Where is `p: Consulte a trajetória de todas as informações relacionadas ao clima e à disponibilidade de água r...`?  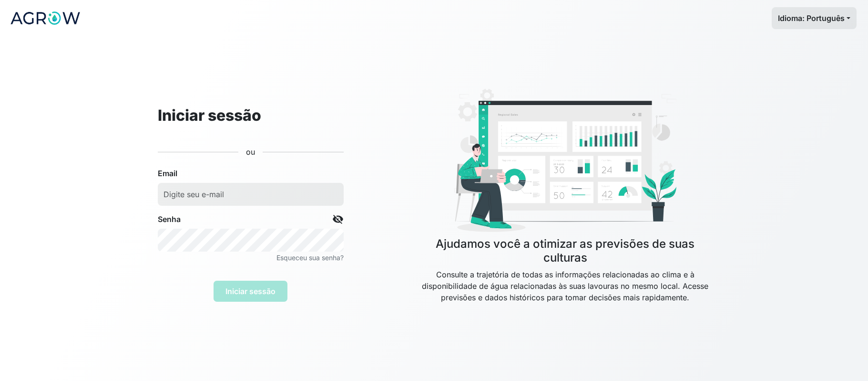 p: Consulte a trajetória de todas as informações relacionadas ao clima e à disponibilidade de água r... is located at coordinates (565, 297).